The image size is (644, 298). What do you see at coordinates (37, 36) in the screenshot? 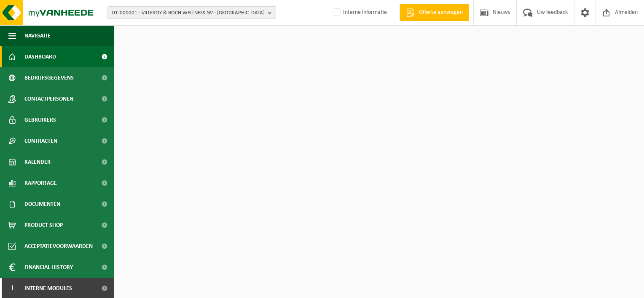
I see `span: Navigatie` at bounding box center [37, 36].